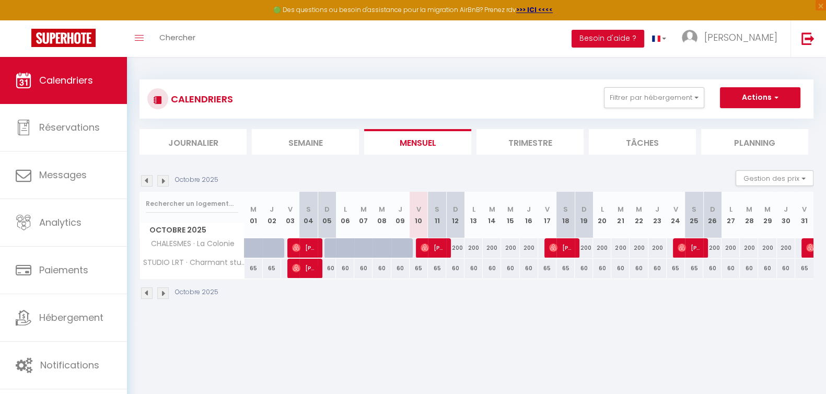 The height and width of the screenshot is (394, 826). Describe the element at coordinates (565, 215) in the screenshot. I see `th: 18` at that location.